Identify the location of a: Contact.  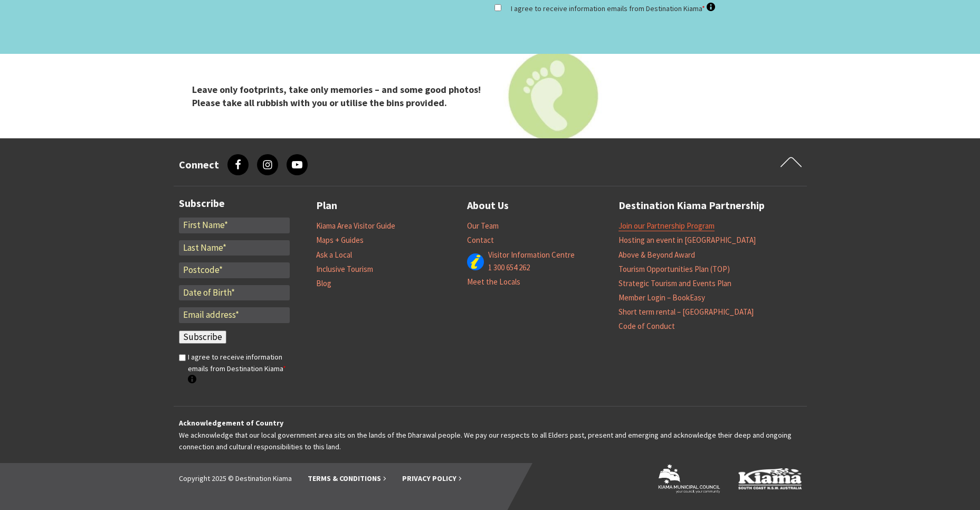
(480, 240).